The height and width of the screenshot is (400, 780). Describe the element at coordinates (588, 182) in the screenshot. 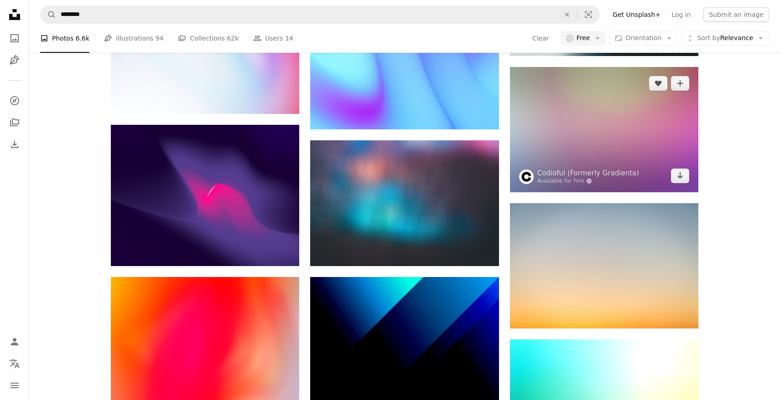

I see `a: Available for hire` at that location.